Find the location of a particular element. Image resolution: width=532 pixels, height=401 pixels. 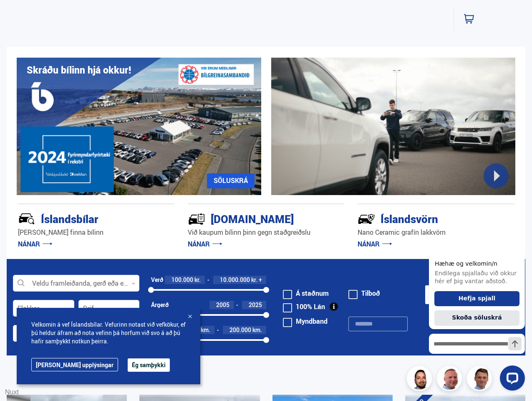

button: Opna LiveChat spjallviðmót is located at coordinates (90, 139).